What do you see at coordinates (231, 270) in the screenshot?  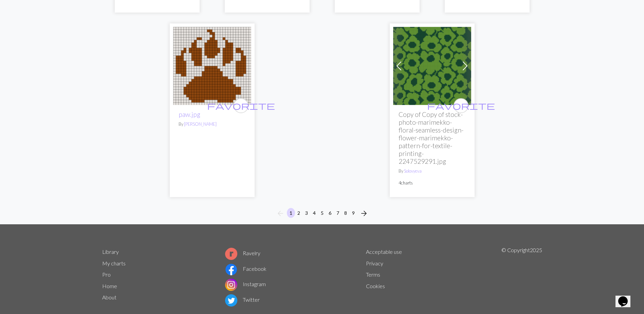 I see `img: Facebook logo` at bounding box center [231, 270].